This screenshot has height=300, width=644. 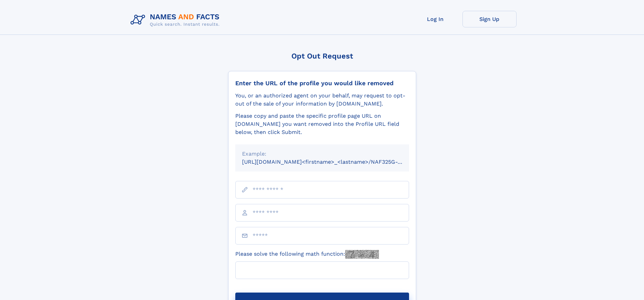 What do you see at coordinates (490, 19) in the screenshot?
I see `a: Sign Up` at bounding box center [490, 19].